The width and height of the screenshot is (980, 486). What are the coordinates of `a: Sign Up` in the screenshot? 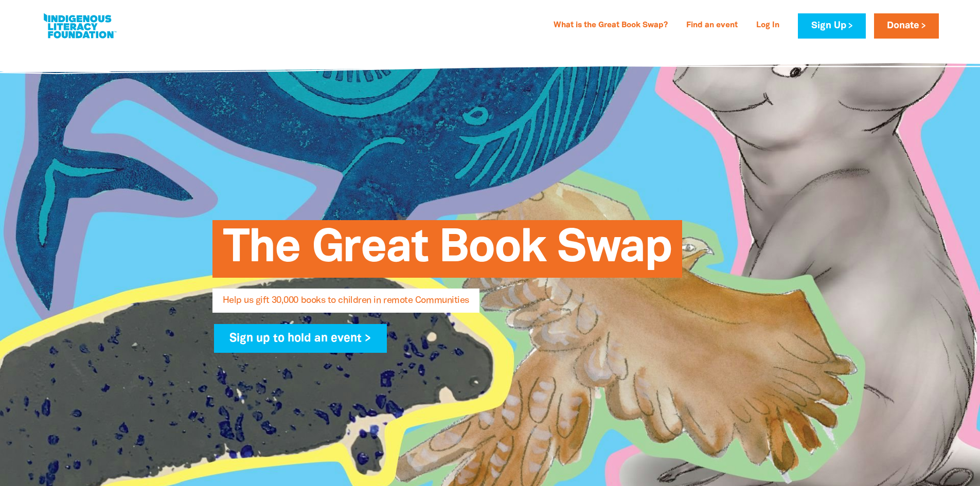 It's located at (831, 26).